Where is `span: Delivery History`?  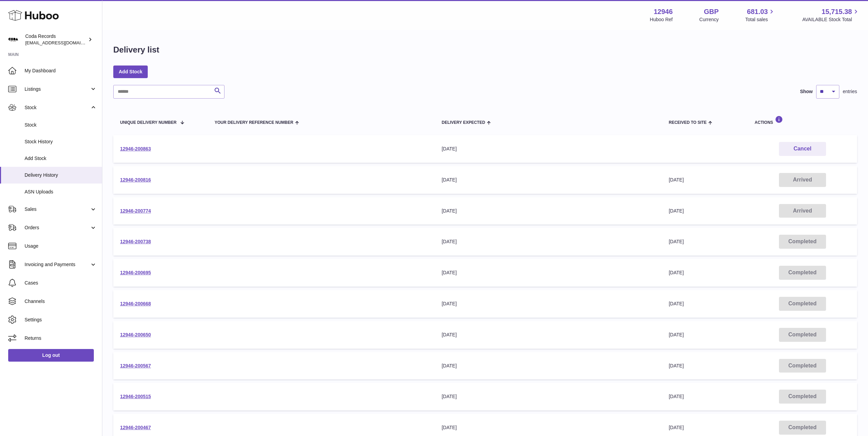
span: Delivery History is located at coordinates (61, 175).